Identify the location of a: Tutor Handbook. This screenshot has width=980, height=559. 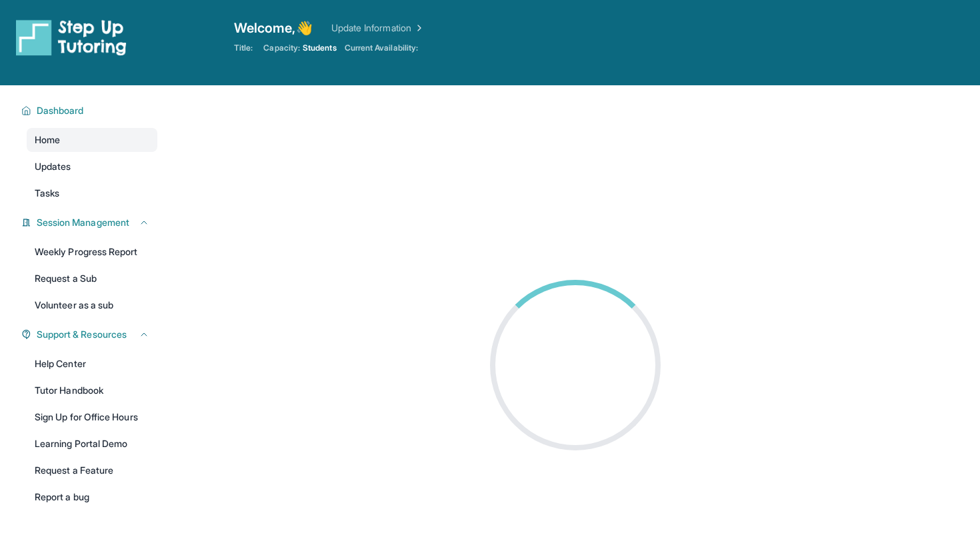
(92, 390).